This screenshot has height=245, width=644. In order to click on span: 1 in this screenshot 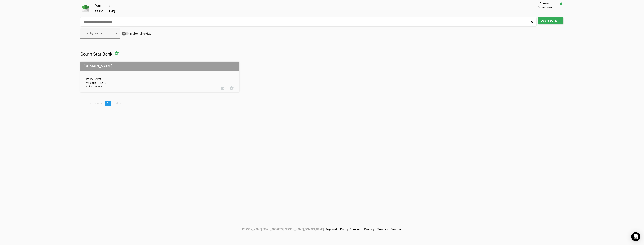, I will do `click(108, 103)`.